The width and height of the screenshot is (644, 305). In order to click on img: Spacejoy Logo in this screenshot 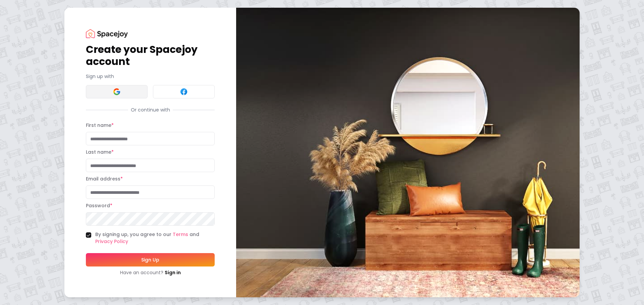, I will do `click(107, 33)`.